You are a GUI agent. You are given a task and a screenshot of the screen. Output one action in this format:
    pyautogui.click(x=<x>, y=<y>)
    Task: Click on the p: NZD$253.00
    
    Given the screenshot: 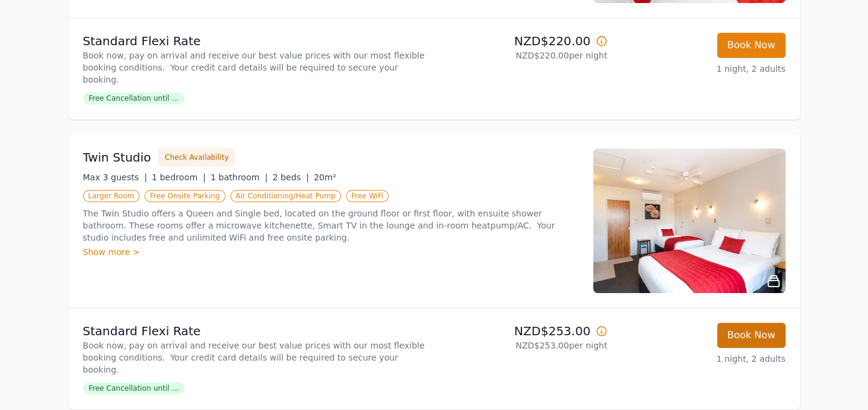 What is the action you would take?
    pyautogui.click(x=524, y=331)
    